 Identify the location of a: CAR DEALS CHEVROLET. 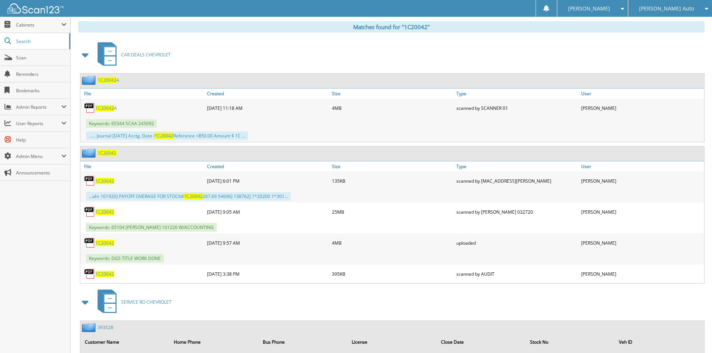
(132, 55).